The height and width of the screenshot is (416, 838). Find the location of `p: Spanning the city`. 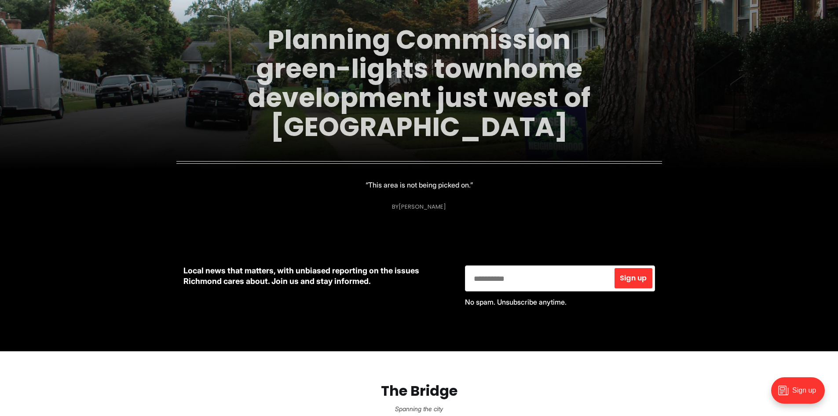

p: Spanning the city is located at coordinates (419, 409).